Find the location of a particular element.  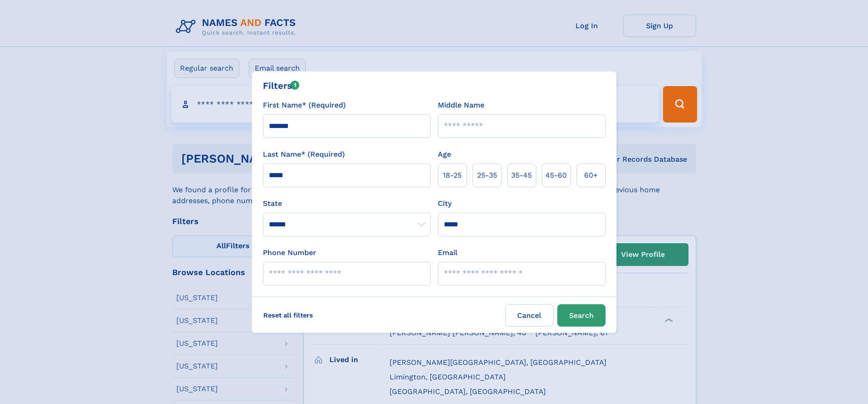

span: 25‑35 is located at coordinates (487, 175).